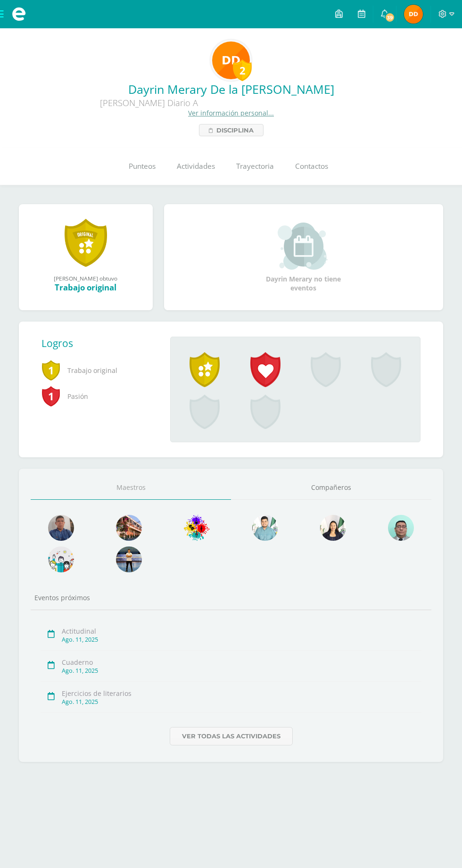 The height and width of the screenshot is (868, 462). Describe the element at coordinates (333, 528) in the screenshot. I see `img: 068d160f17d47aae500bebc0d36e6d47.png` at that location.